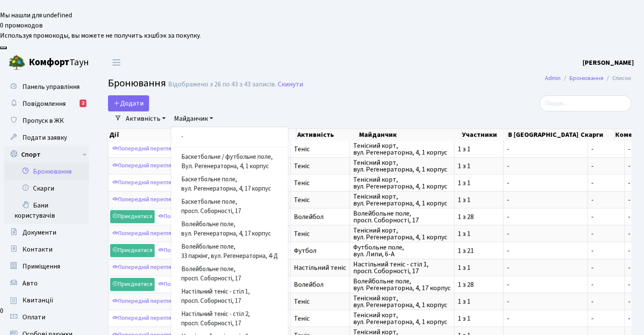 This screenshot has width=644, height=335. Describe the element at coordinates (320, 217) in the screenshot. I see `span: Волейбол` at that location.